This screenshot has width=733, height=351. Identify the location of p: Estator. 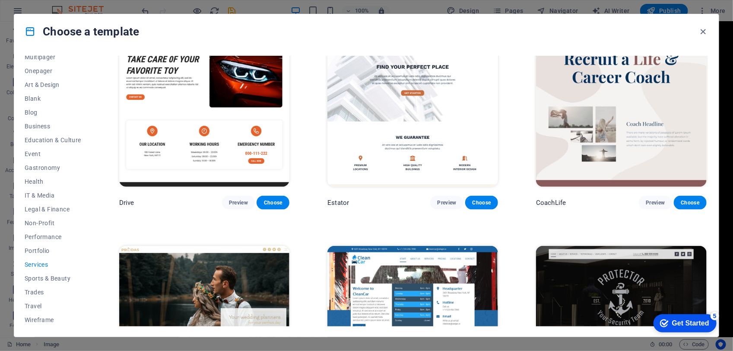
(338, 202).